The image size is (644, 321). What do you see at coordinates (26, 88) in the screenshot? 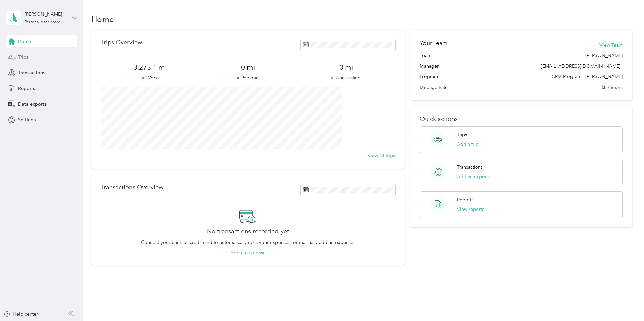
I see `span: Reports` at bounding box center [26, 88].